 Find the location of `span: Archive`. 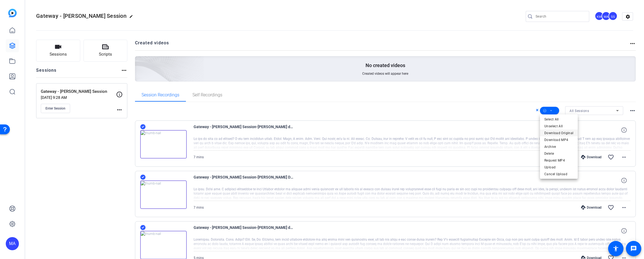

span: Archive is located at coordinates (559, 147).